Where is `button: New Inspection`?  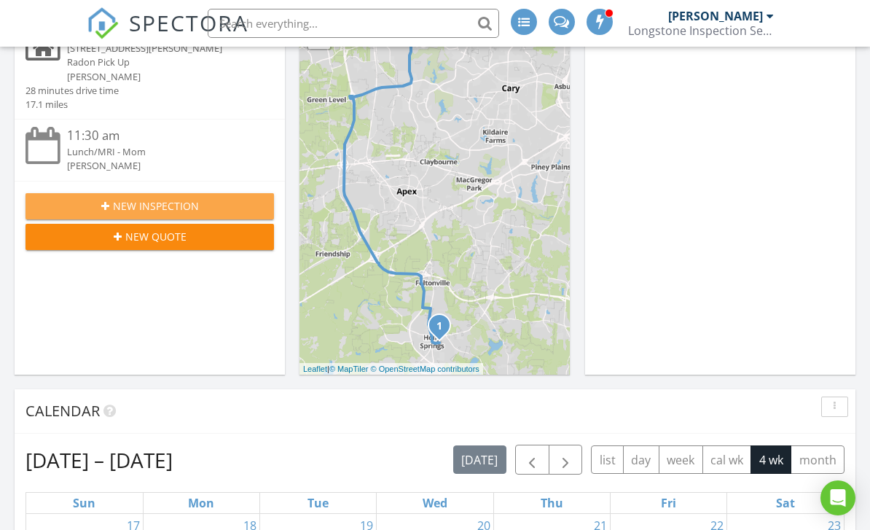
button: New Inspection is located at coordinates (149, 206).